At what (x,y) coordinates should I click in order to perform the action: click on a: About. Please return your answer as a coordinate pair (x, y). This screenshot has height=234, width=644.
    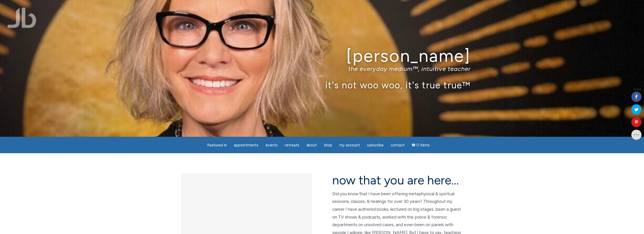
    Looking at the image, I should click on (311, 145).